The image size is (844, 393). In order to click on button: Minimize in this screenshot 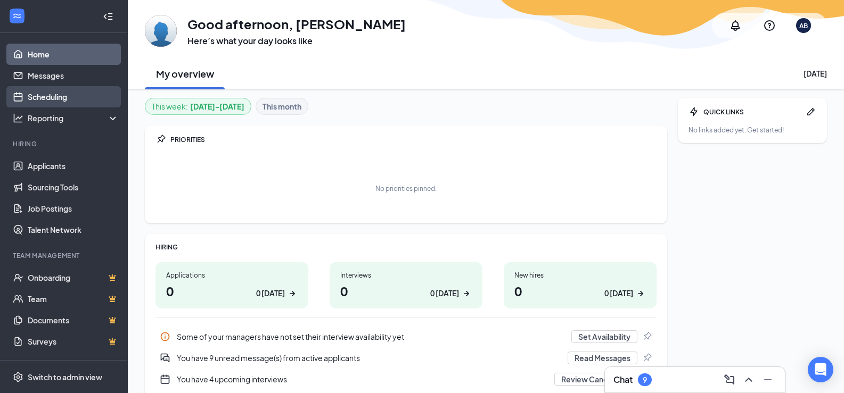, I will do `click(768, 380)`.